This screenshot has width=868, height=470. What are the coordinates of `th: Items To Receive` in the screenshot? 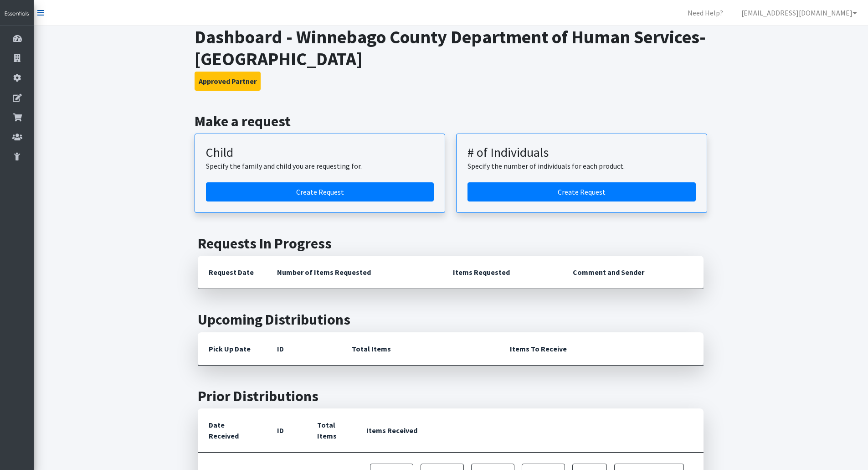 It's located at (601, 349).